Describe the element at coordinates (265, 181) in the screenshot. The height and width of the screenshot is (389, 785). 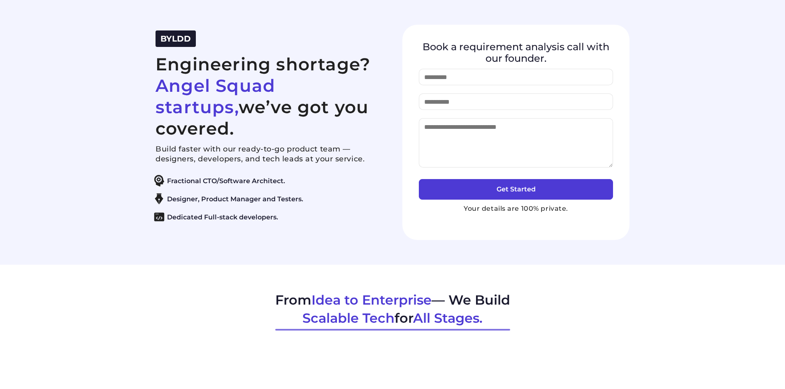
I see `li: Fractional CTO/Software Architect.` at that location.